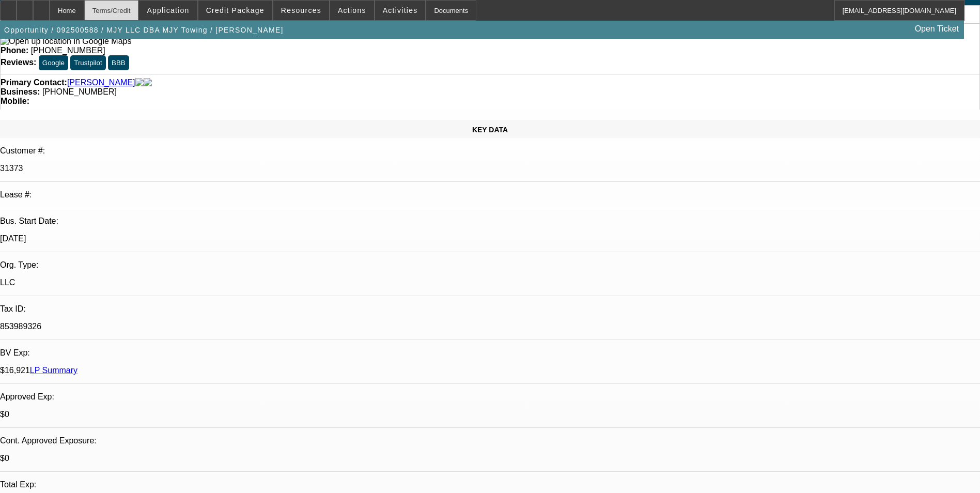 The height and width of the screenshot is (493, 980). I want to click on strong: Business:, so click(20, 91).